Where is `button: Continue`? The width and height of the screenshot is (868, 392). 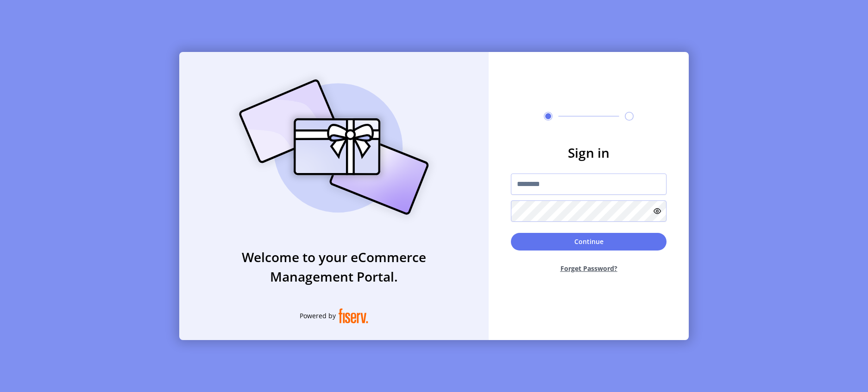 button: Continue is located at coordinates (589, 242).